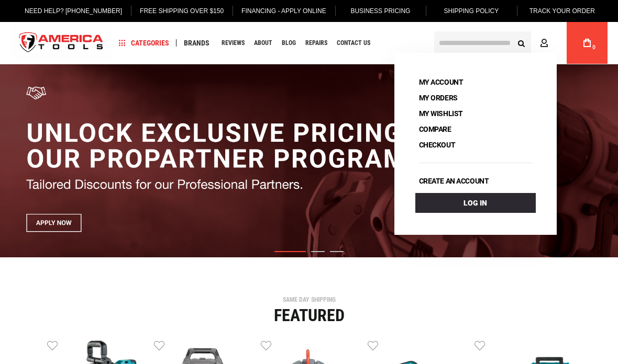  I want to click on span: Categories, so click(144, 43).